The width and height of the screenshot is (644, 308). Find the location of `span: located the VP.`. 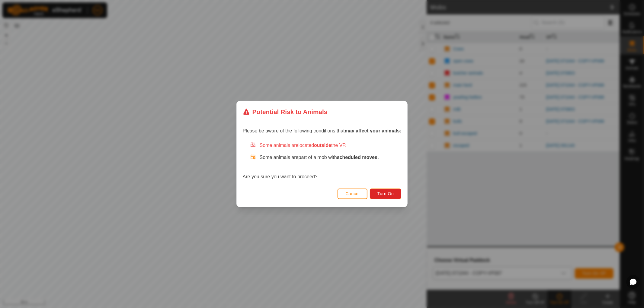

span: located the VP. is located at coordinates (322, 145).